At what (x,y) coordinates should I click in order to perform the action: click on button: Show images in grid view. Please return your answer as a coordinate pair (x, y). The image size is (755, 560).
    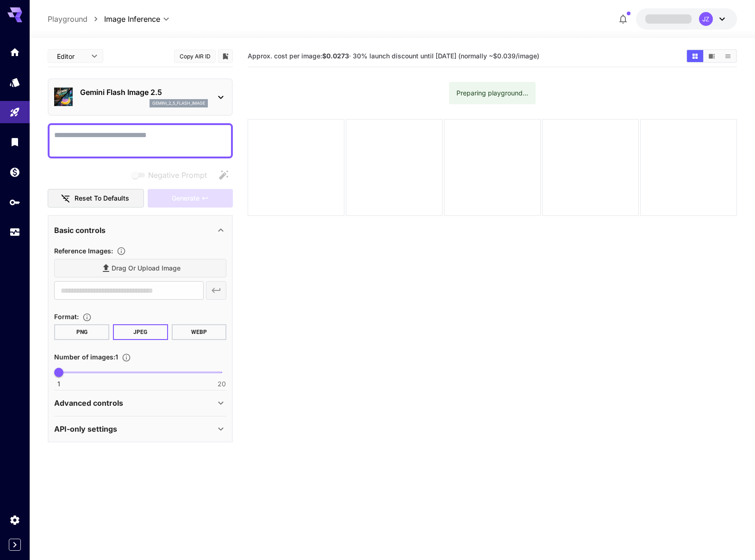
    Looking at the image, I should click on (695, 56).